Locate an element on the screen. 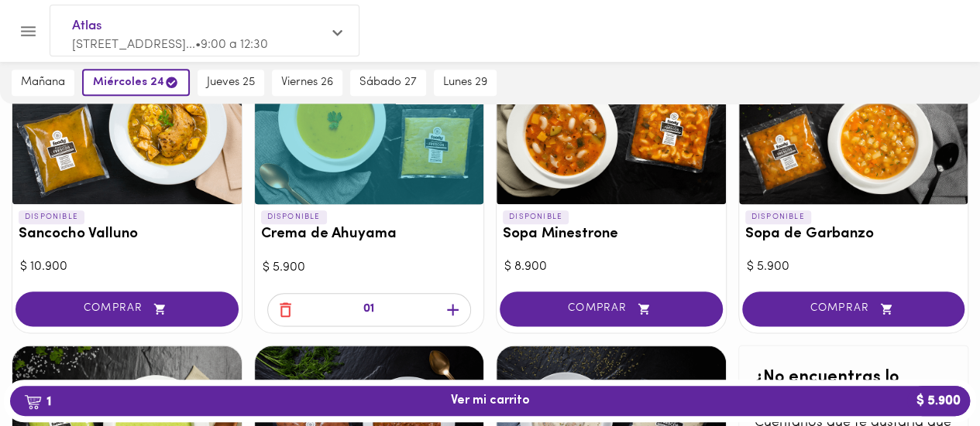 The image size is (980, 426). div: Crema de Ahuyama is located at coordinates (370, 131).